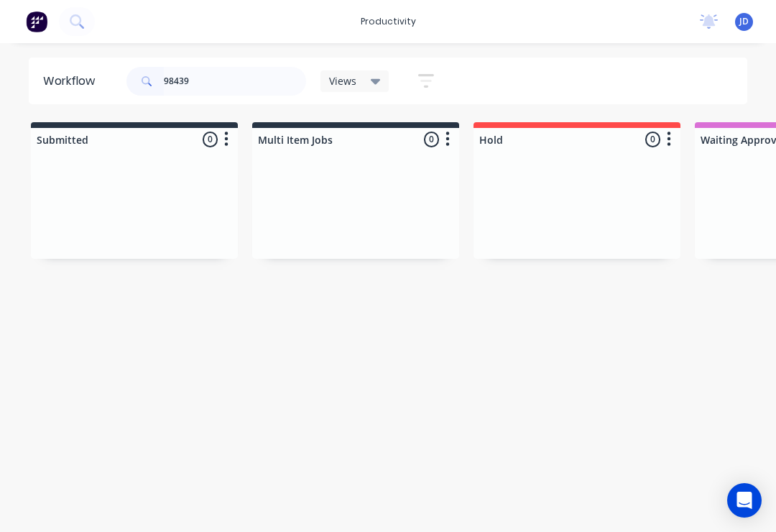  What do you see at coordinates (36, 21) in the screenshot?
I see `img: Factory` at bounding box center [36, 21].